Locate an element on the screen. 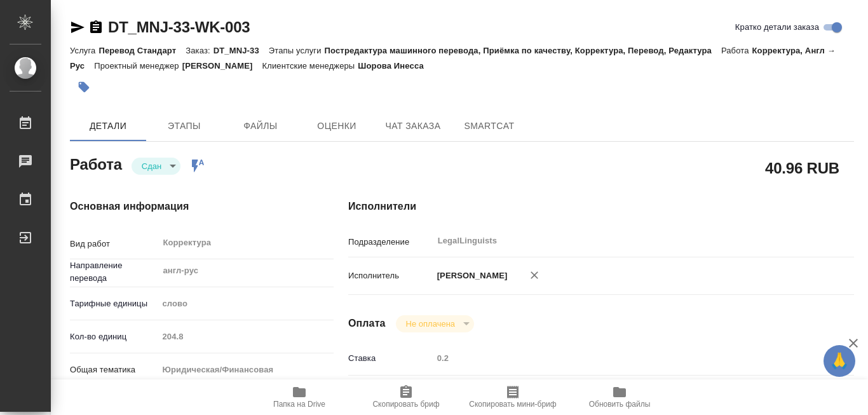  span: Скопировать мини-бриф is located at coordinates (512, 404).